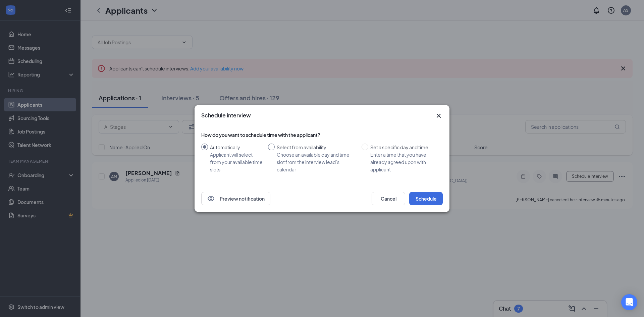  What do you see at coordinates (236, 162) in the screenshot?
I see `div: Applicant will select from your available time slots` at bounding box center [236, 162].